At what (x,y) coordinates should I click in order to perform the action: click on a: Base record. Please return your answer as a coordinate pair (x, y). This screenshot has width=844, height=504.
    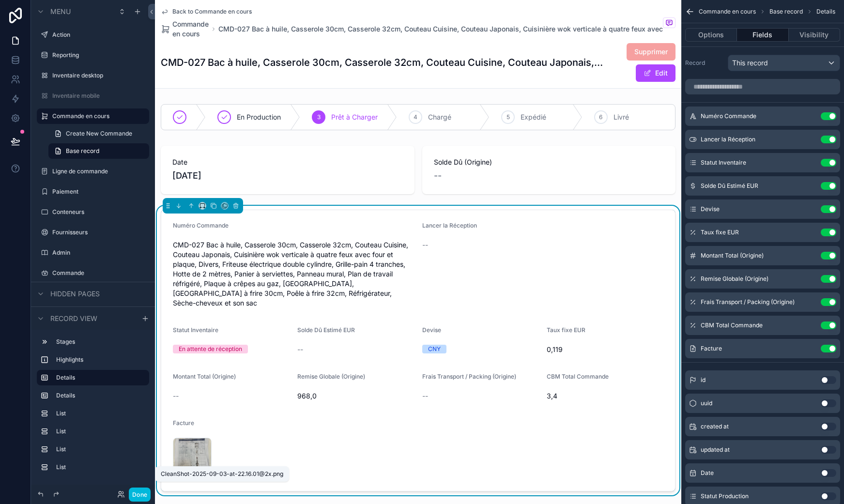
    Looking at the image, I should click on (99, 151).